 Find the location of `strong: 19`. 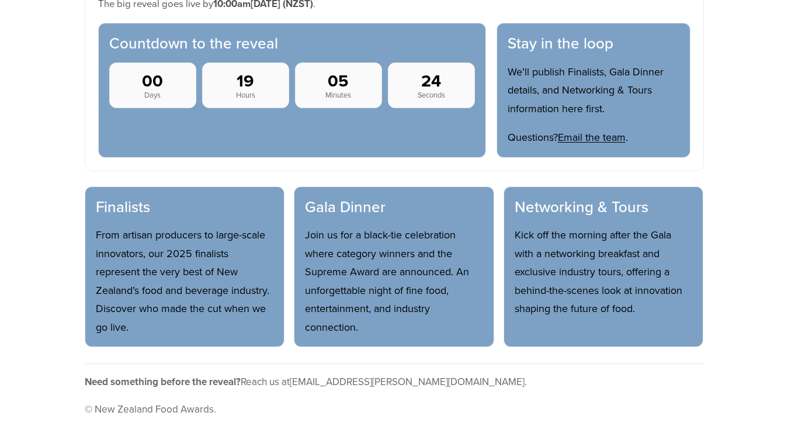

strong: 19 is located at coordinates (245, 81).